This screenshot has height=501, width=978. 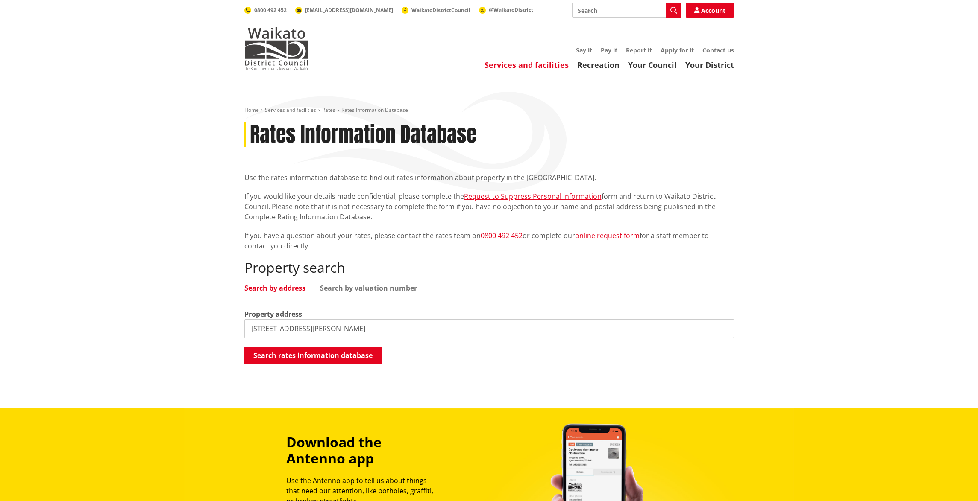 What do you see at coordinates (489, 241) in the screenshot?
I see `p: If you have a question about your rates, please contact the rates team on or complete our for a s...` at bounding box center [489, 241].